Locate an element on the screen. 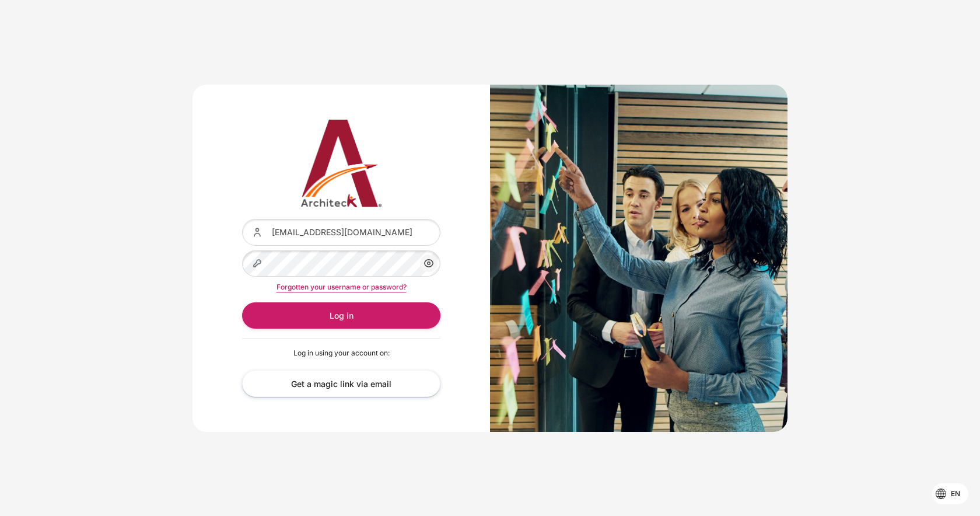 The height and width of the screenshot is (516, 980). button: Languages is located at coordinates (951, 493).